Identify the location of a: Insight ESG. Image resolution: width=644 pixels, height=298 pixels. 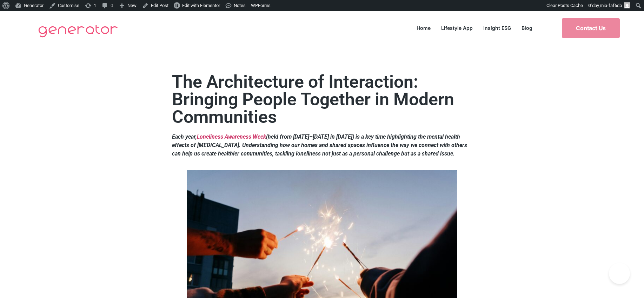
(497, 27).